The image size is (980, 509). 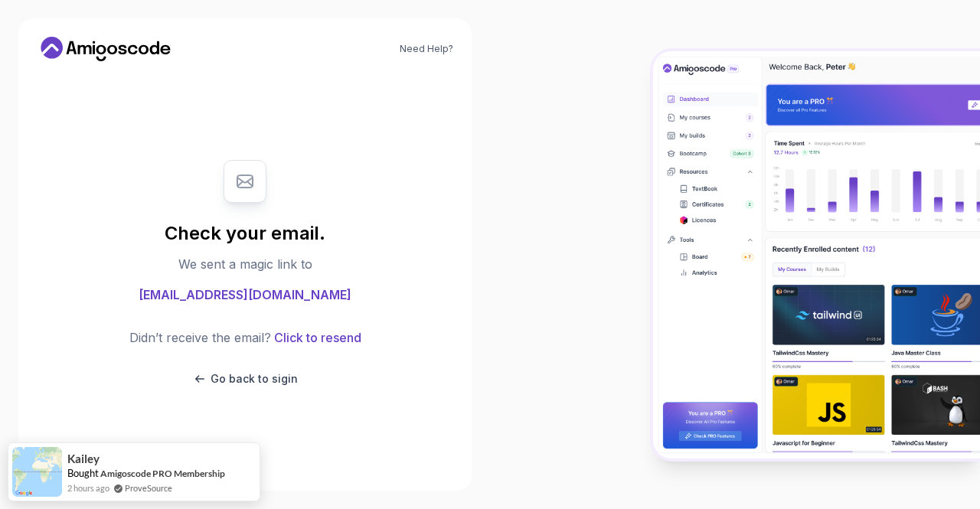 I want to click on a: Amigoscode PRO Membership, so click(x=162, y=473).